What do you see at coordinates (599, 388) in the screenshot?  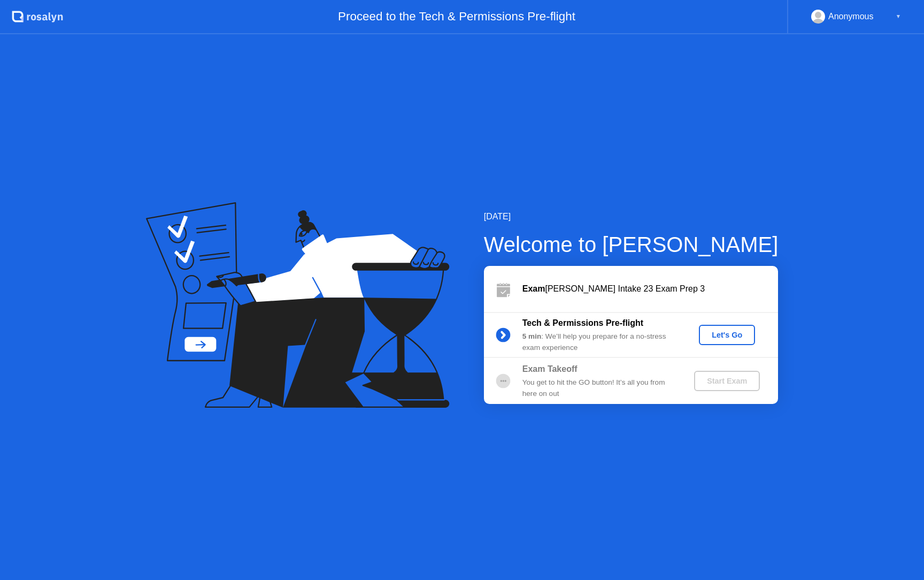 I see `div: You get to hit the GO button! It’s all you from here on out` at bounding box center [599, 388].